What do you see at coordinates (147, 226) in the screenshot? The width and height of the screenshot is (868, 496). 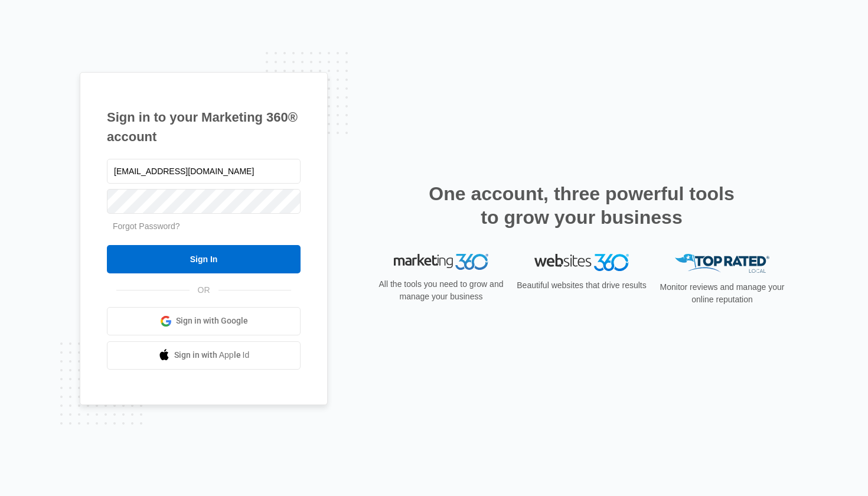 I see `a: Forgot Password?` at bounding box center [147, 226].